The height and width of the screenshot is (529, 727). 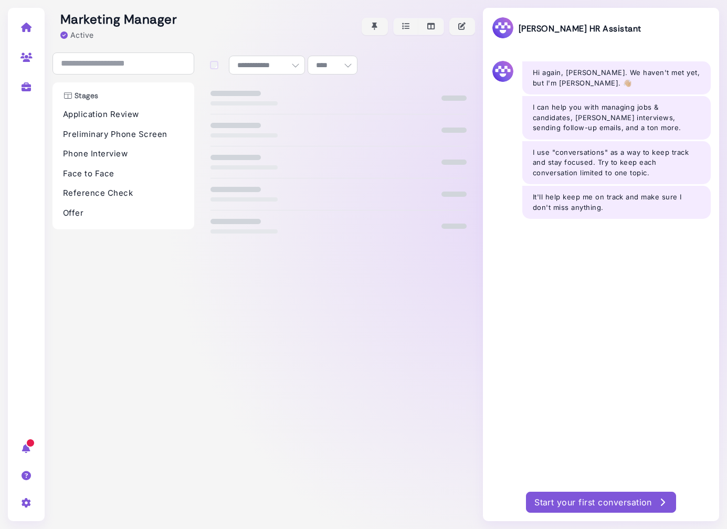 I want to click on p: Phone Interview, so click(x=123, y=154).